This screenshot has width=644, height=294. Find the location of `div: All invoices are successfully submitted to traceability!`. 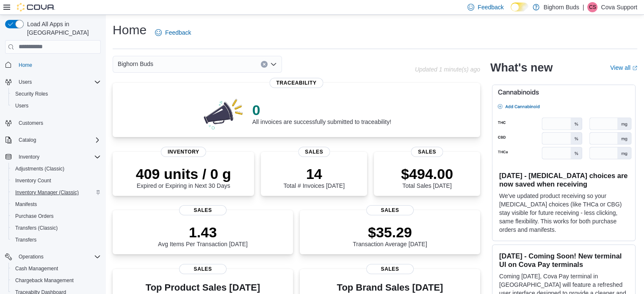

div: All invoices are successfully submitted to traceability! is located at coordinates (322, 114).